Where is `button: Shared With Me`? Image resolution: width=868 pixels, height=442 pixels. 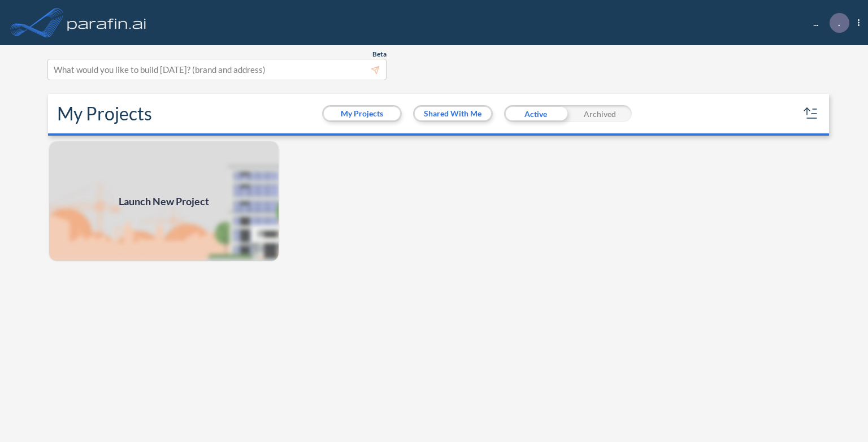 button: Shared With Me is located at coordinates (453, 114).